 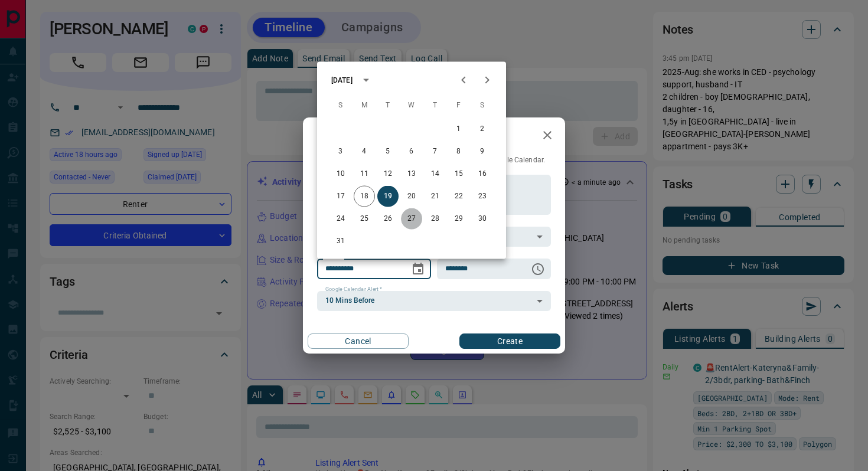 What do you see at coordinates (364, 106) in the screenshot?
I see `span: Monday` at bounding box center [364, 106].